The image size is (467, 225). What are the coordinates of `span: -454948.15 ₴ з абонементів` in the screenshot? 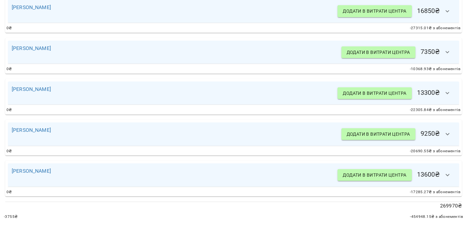 It's located at (436, 217).